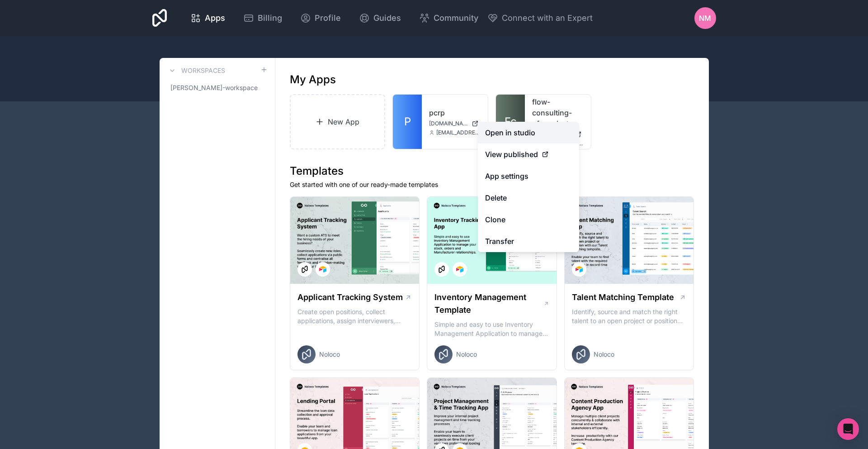  What do you see at coordinates (313, 79) in the screenshot?
I see `h1: My Apps` at bounding box center [313, 79].